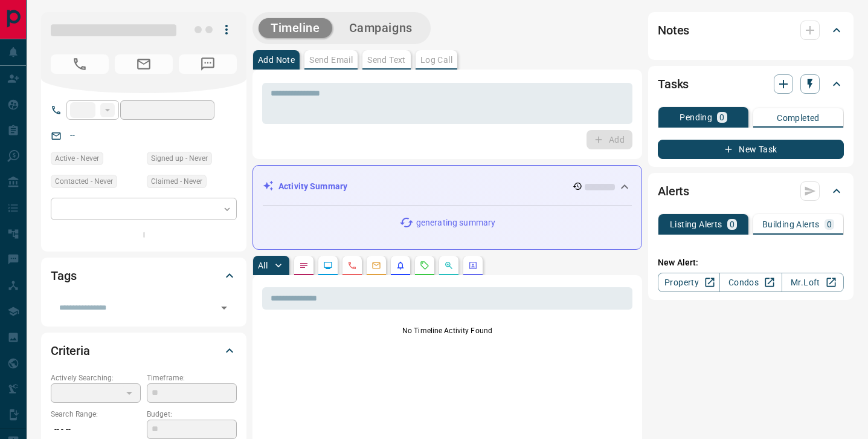 The height and width of the screenshot is (439, 868). What do you see at coordinates (70, 350) in the screenshot?
I see `h2: Criteria` at bounding box center [70, 350].